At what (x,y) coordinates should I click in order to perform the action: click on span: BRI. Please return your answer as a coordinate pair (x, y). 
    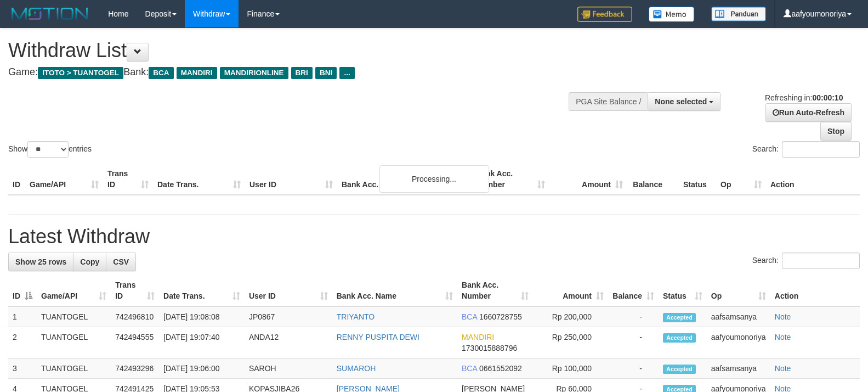
    Looking at the image, I should click on (302, 73).